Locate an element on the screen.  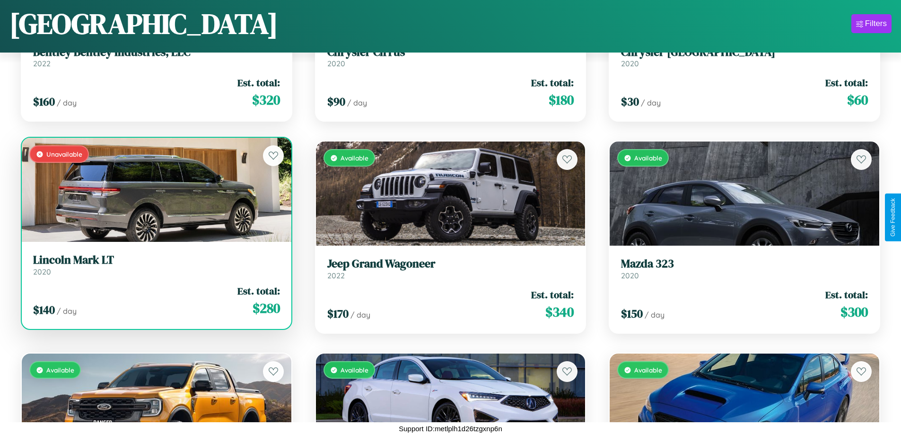
span: $ 320 is located at coordinates (266, 100).